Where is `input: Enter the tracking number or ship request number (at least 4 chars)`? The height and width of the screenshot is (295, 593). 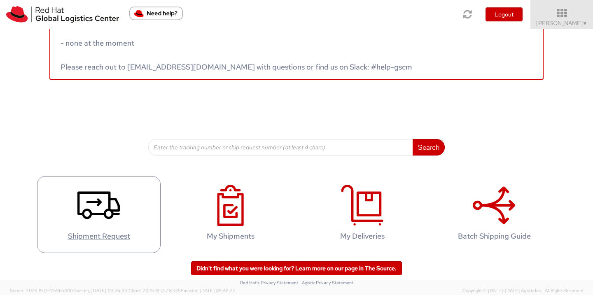
input: Enter the tracking number or ship request number (at least 4 chars) is located at coordinates (280, 147).